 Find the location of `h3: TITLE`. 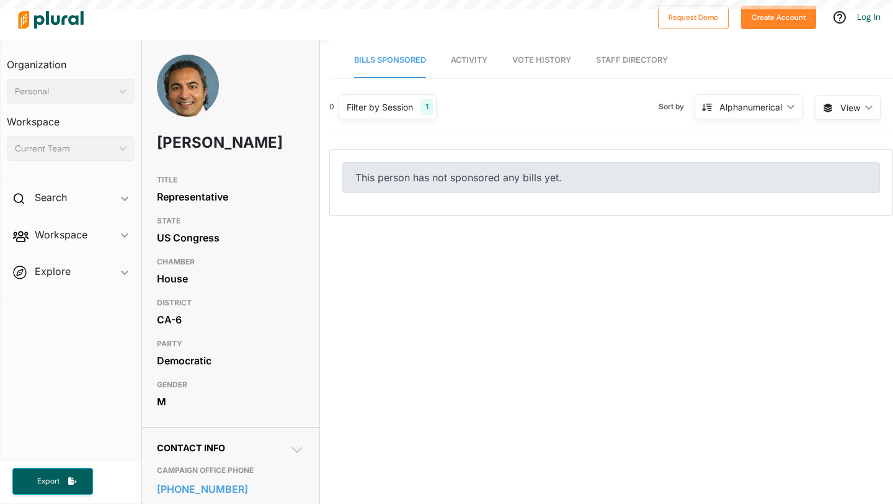

h3: TITLE is located at coordinates (231, 180).